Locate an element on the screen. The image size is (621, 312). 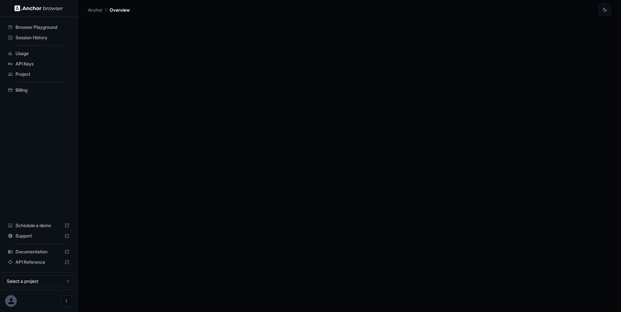
span: Session History is located at coordinates (42, 38).